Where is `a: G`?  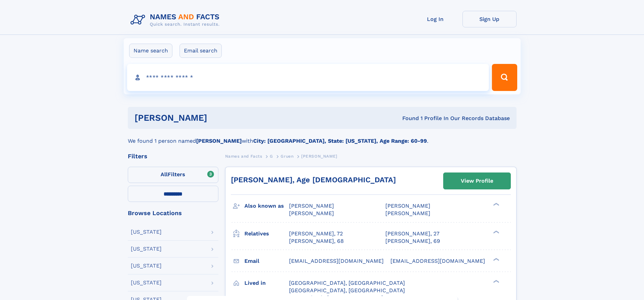 a: G is located at coordinates (271, 156).